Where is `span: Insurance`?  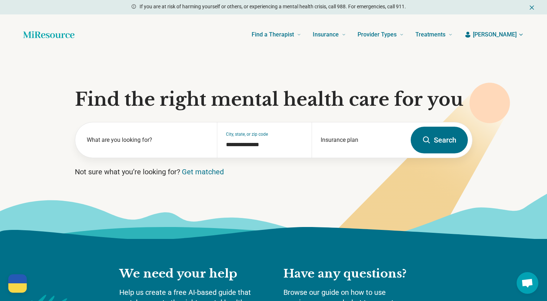
span: Insurance is located at coordinates (326, 35).